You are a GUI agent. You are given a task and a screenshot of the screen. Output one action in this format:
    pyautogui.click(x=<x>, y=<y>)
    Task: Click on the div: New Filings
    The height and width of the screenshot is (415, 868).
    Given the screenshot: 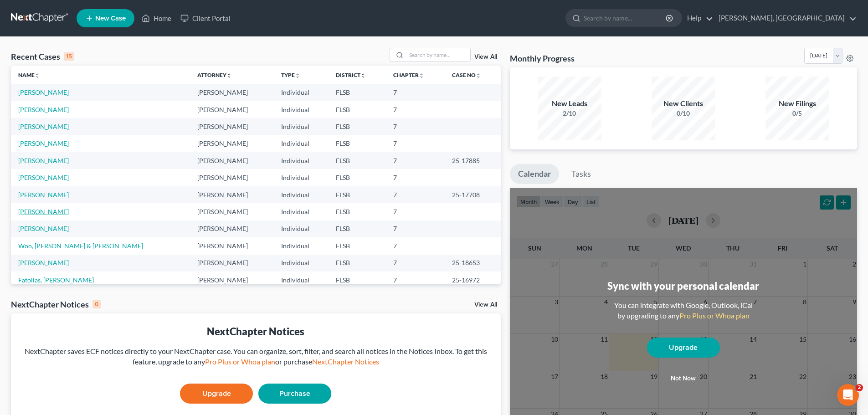 What is the action you would take?
    pyautogui.click(x=797, y=103)
    